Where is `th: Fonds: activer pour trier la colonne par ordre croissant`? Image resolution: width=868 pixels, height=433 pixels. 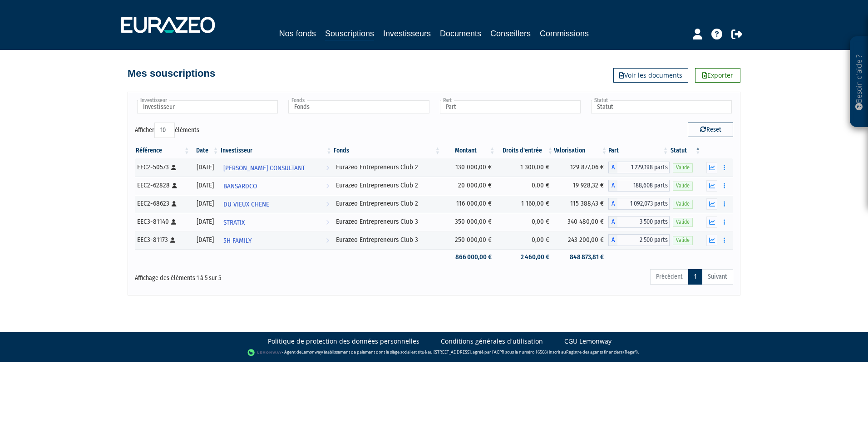 th: Fonds: activer pour trier la colonne par ordre croissant is located at coordinates (387, 151).